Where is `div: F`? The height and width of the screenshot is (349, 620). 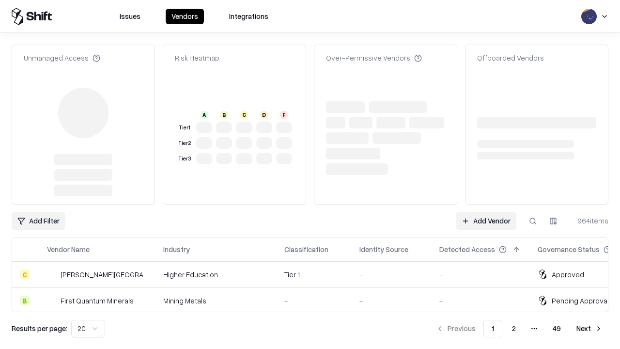 div: F is located at coordinates (284, 115).